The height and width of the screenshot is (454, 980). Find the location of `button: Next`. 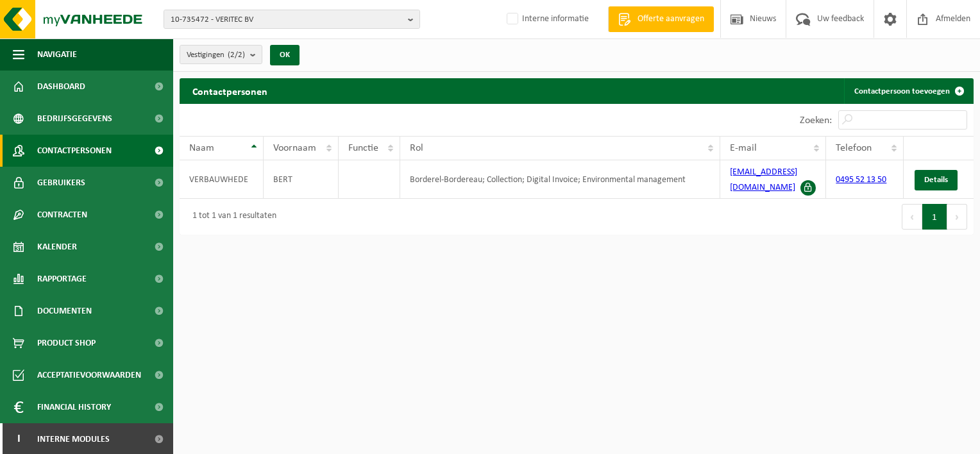

button: Next is located at coordinates (956, 217).